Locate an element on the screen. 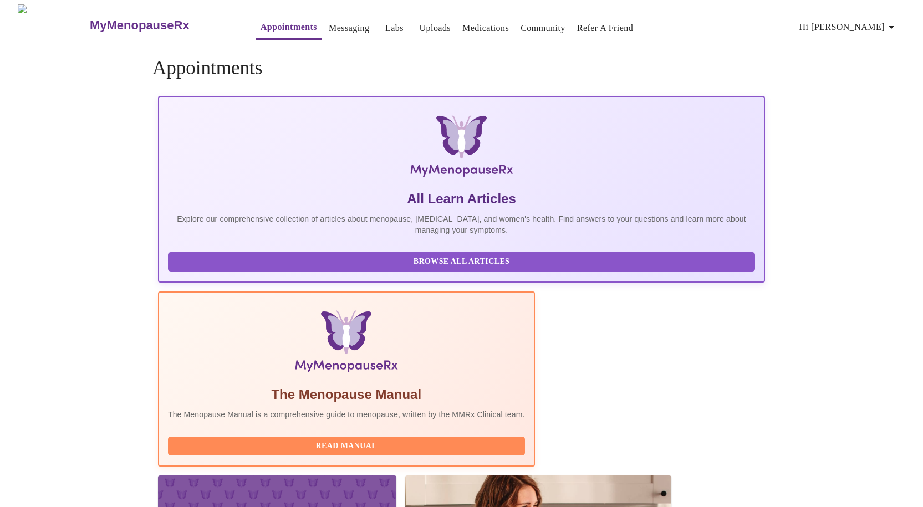  img: Menopause Manual is located at coordinates (346, 344).